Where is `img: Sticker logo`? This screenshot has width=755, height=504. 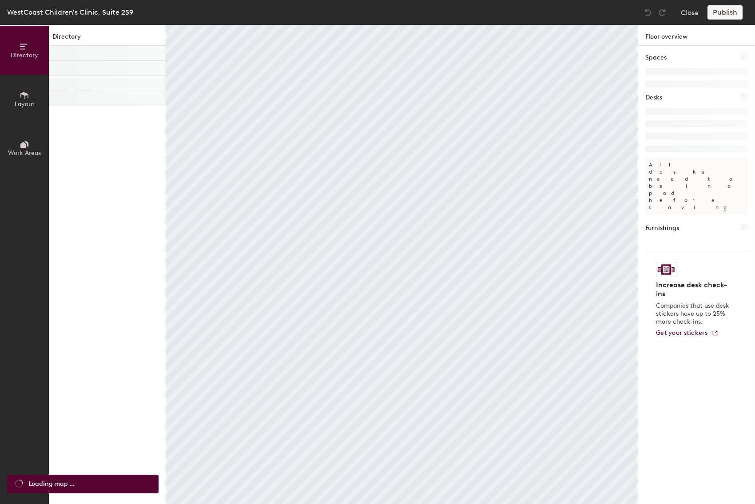
img: Sticker logo is located at coordinates (666, 269).